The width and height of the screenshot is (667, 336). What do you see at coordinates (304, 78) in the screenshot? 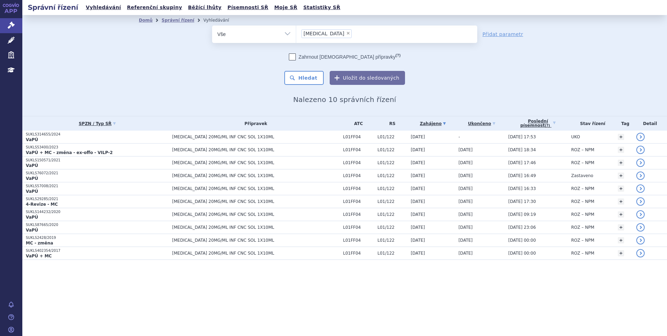
I see `button: Hledat` at bounding box center [304, 78].